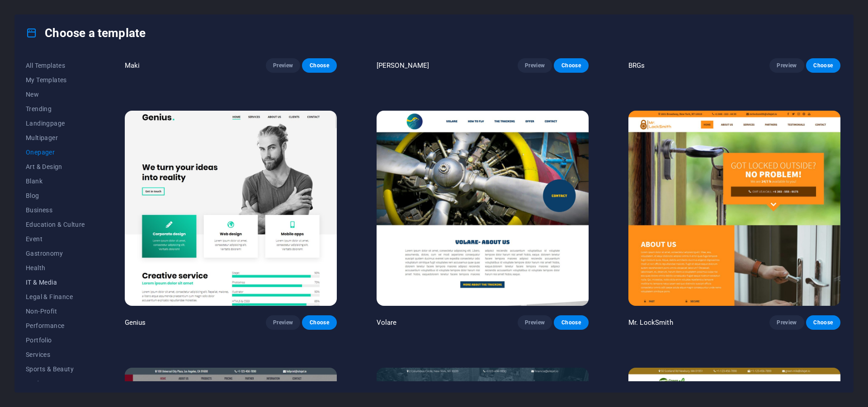 The width and height of the screenshot is (868, 407). I want to click on p: BRGs, so click(637, 66).